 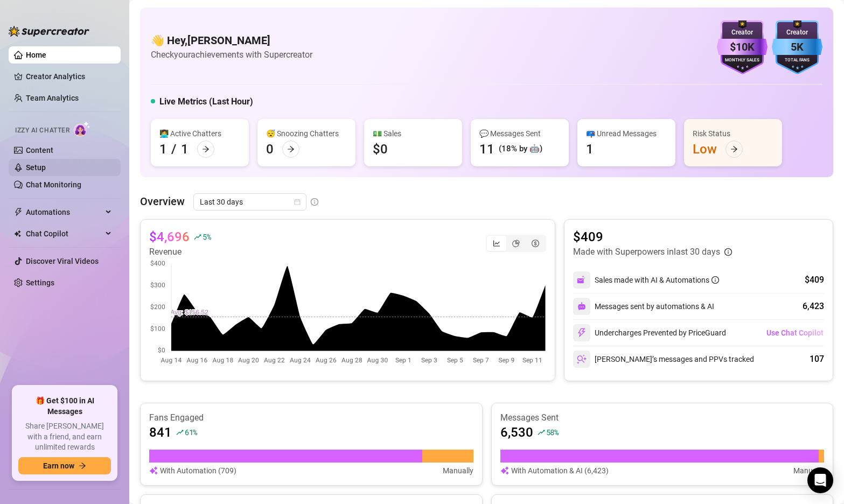 What do you see at coordinates (82, 129) in the screenshot?
I see `img: AI Chatter` at bounding box center [82, 129].